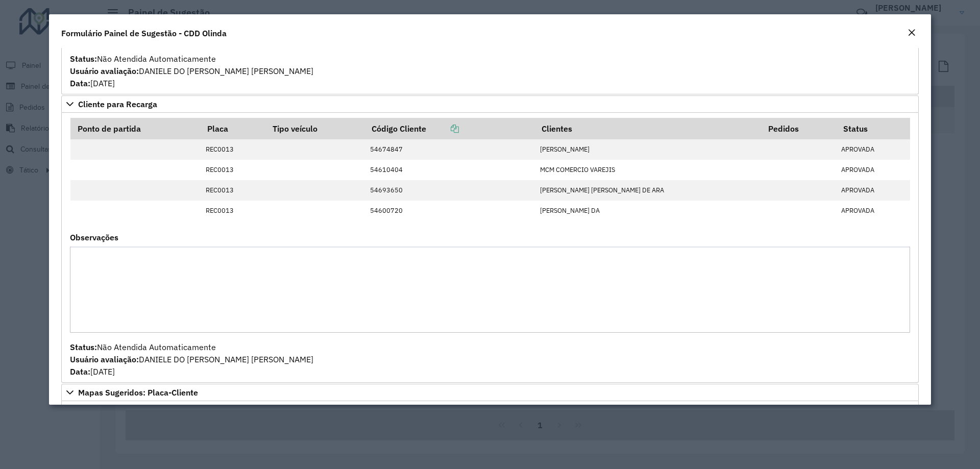 The image size is (980, 469). What do you see at coordinates (449, 190) in the screenshot?
I see `td: 54693650` at bounding box center [449, 190].